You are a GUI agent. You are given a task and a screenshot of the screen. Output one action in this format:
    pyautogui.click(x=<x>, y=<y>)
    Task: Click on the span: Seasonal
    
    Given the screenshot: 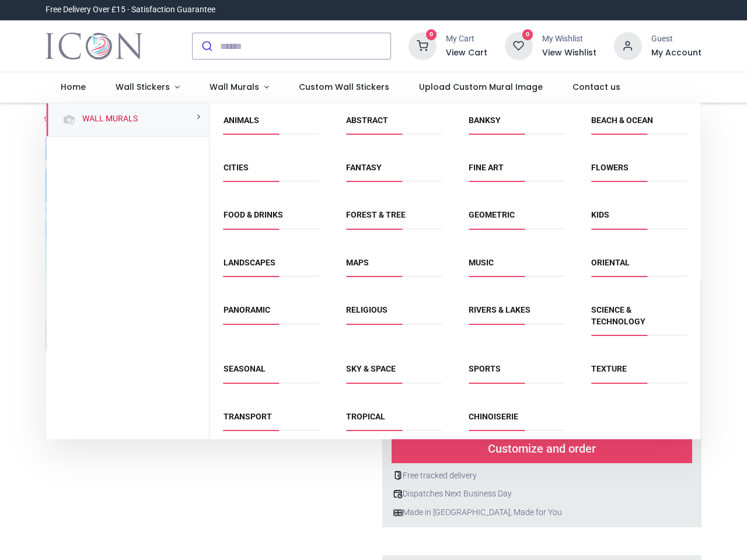 What is the action you would take?
    pyautogui.click(x=271, y=373)
    